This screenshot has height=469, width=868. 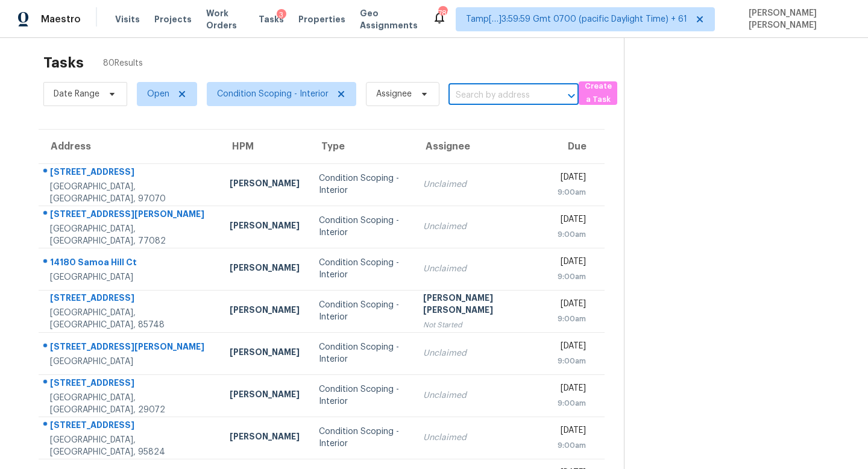 I want to click on th: Type, so click(x=361, y=147).